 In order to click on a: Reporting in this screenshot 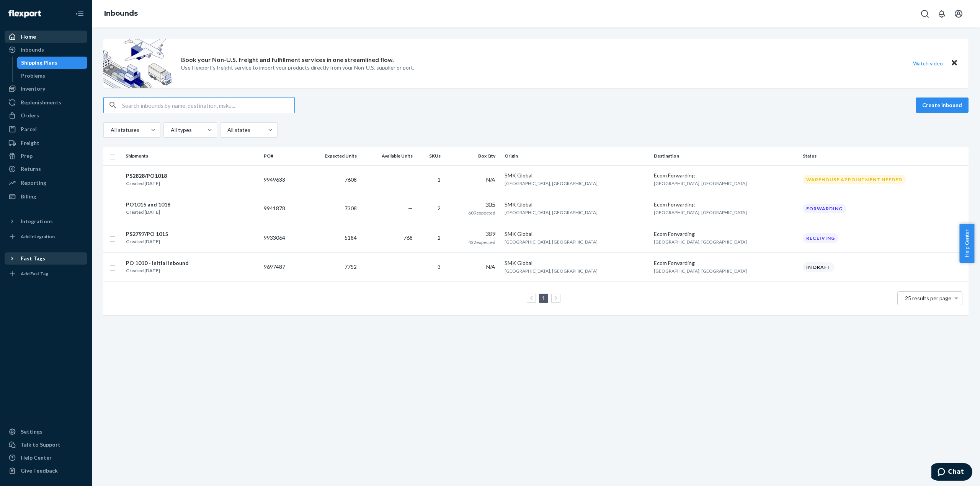, I will do `click(46, 183)`.